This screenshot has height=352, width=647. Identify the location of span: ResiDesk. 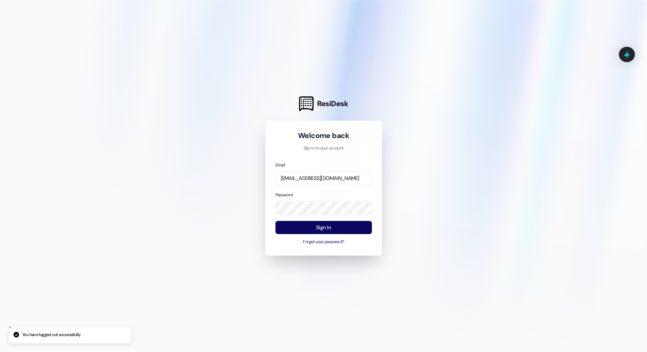
(332, 104).